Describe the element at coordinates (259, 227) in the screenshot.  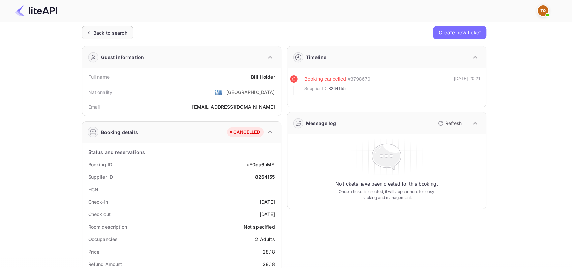
I see `div: Not specified` at that location.